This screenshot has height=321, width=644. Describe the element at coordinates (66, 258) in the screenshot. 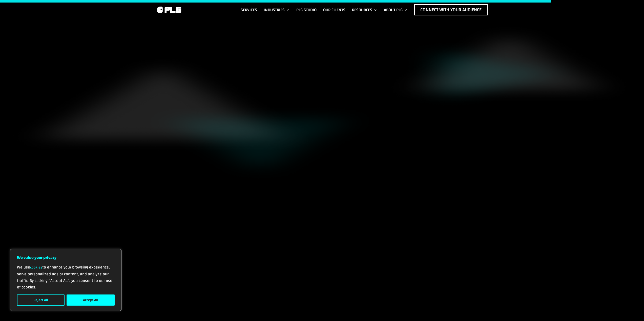

I see `p: We value your privacy` at that location.